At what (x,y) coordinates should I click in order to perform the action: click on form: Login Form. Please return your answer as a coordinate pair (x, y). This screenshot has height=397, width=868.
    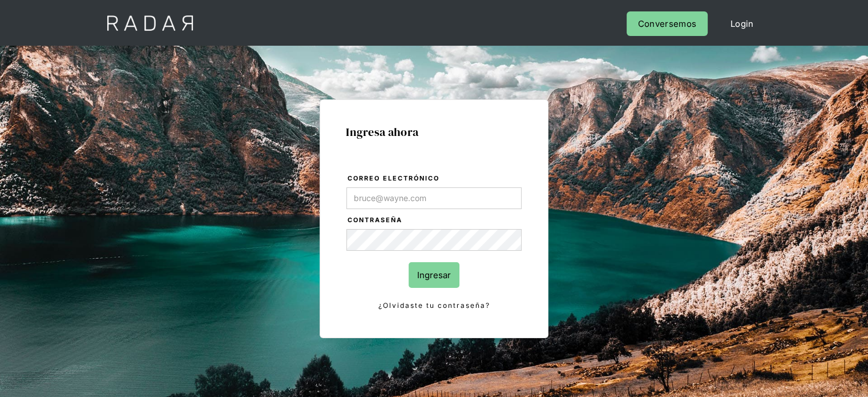
    Looking at the image, I should click on (434, 242).